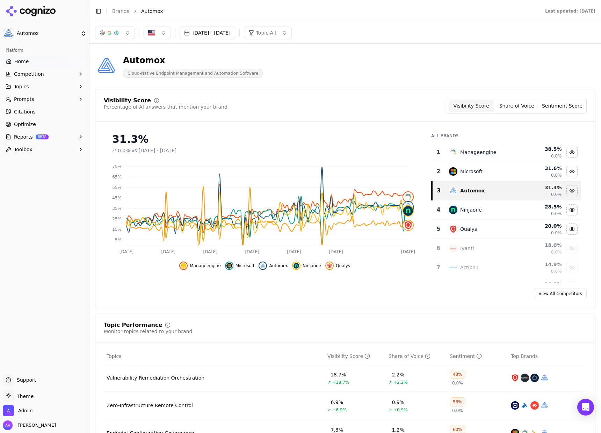 The height and width of the screenshot is (433, 601). Describe the element at coordinates (400, 382) in the screenshot. I see `span: +2.2%` at that location.